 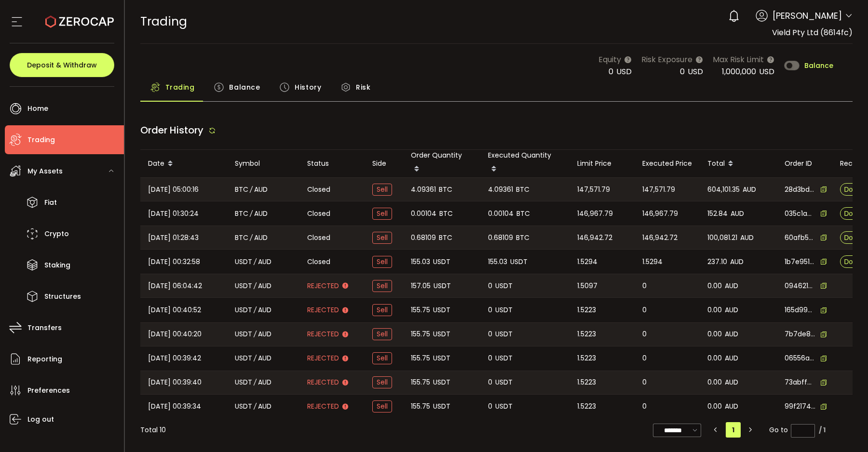 What do you see at coordinates (601, 163) in the screenshot?
I see `div: Limit Price` at bounding box center [601, 163].